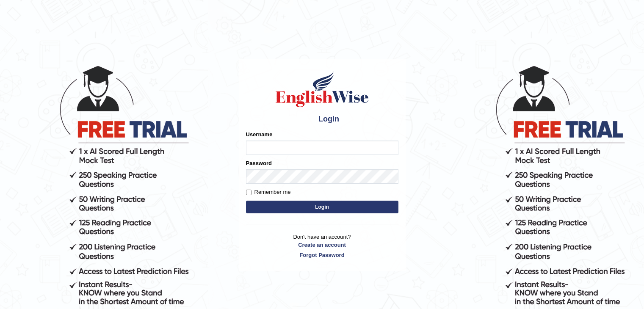  Describe the element at coordinates (269, 192) in the screenshot. I see `label: Remember me` at that location.